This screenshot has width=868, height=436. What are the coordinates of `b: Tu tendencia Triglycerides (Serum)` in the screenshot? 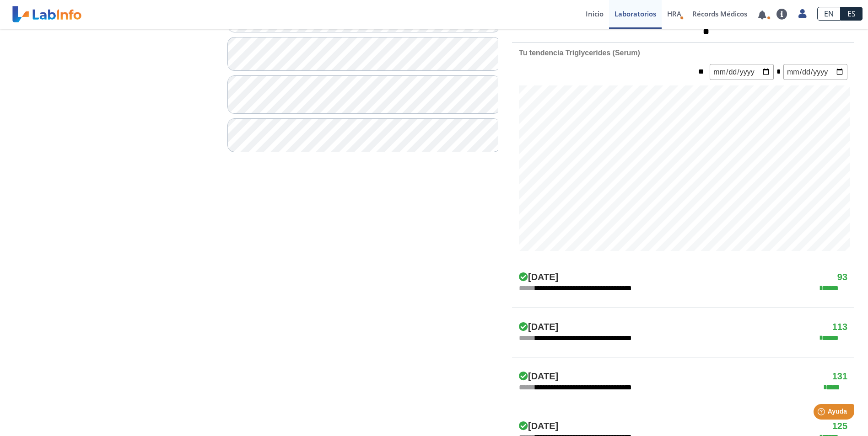 It's located at (579, 52).